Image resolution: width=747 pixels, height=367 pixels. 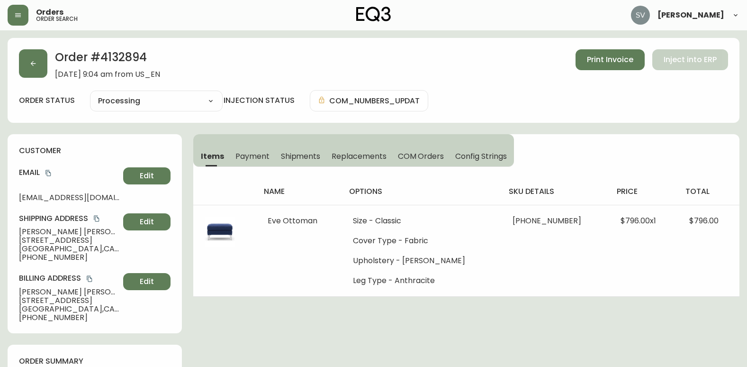 I want to click on h4: Email, so click(x=69, y=172).